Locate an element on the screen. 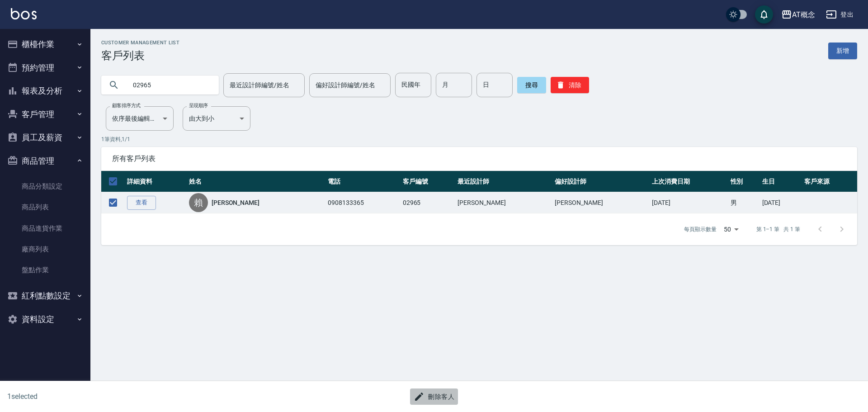 The image size is (868, 412). p: 第 1–1 筆 共 1 筆 is located at coordinates (778, 229).